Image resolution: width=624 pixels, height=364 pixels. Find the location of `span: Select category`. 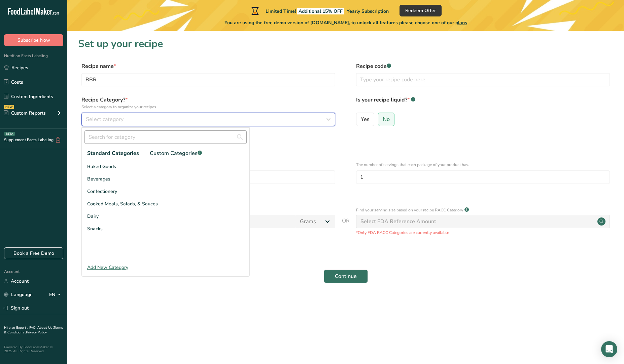

span: Select category is located at coordinates (105, 119).